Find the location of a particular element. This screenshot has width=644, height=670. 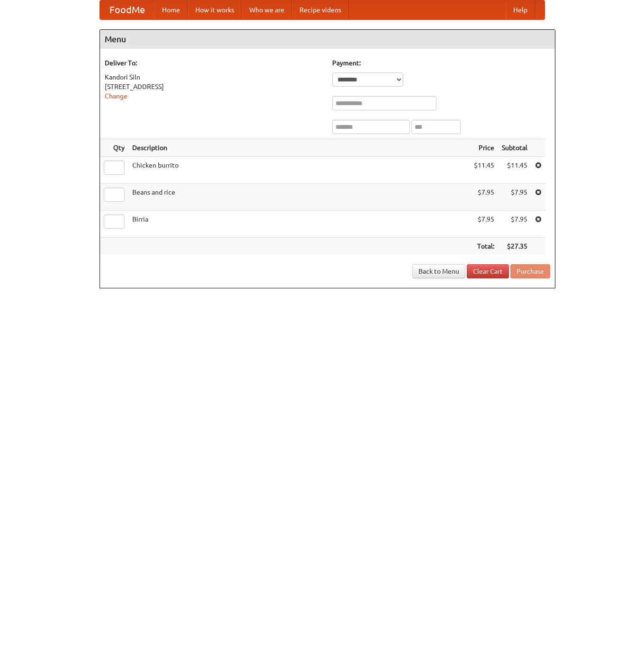

a: Home is located at coordinates (171, 10).